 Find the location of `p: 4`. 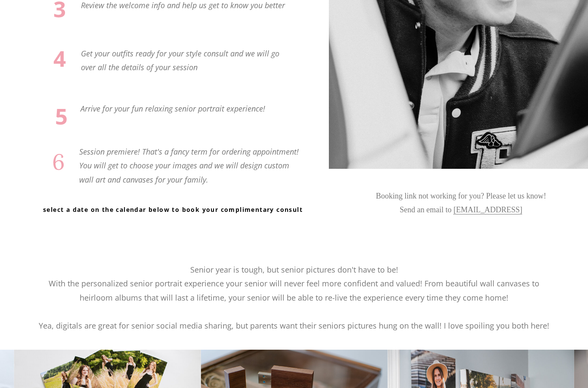

p: 4 is located at coordinates (60, 61).